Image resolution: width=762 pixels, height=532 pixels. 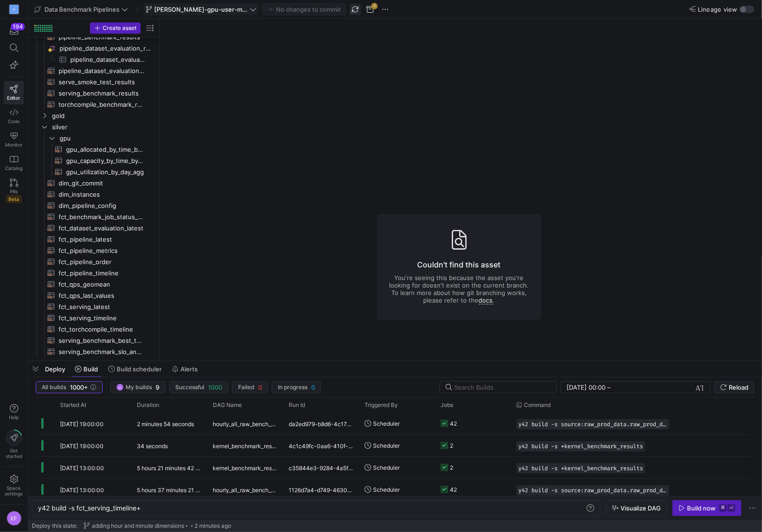 I want to click on button: Getstarted, so click(x=14, y=445).